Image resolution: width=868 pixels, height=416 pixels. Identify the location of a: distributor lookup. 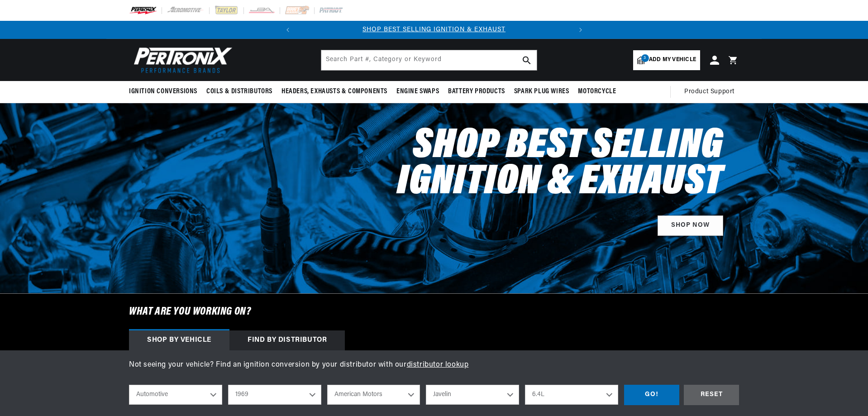
(438, 365).